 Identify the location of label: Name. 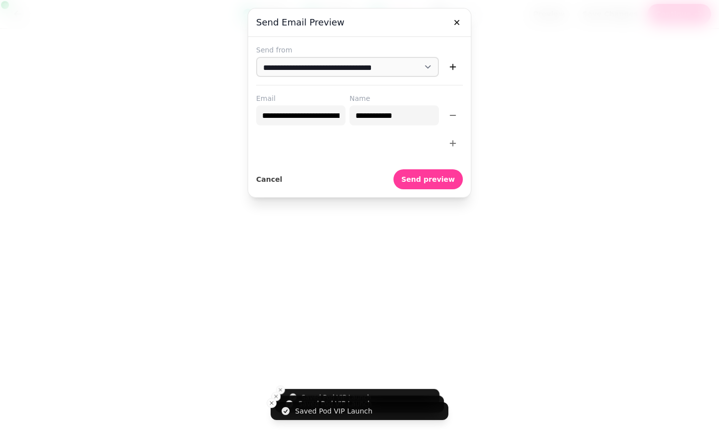
(394, 98).